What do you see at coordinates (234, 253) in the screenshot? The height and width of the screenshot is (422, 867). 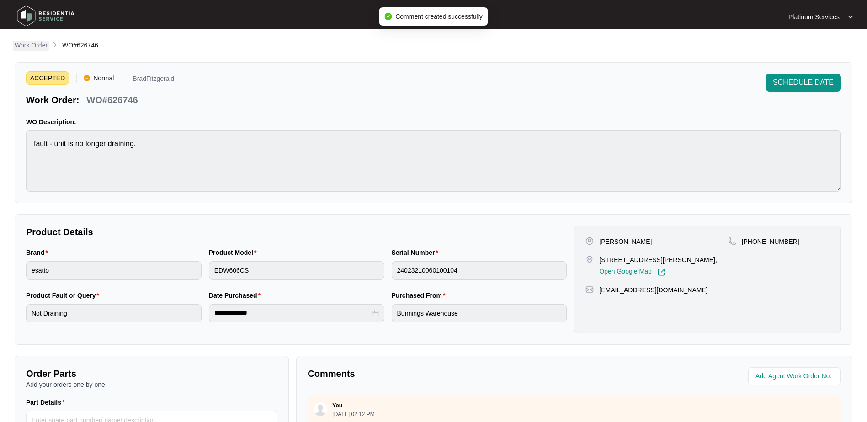 I see `label: Product Model` at bounding box center [234, 253].